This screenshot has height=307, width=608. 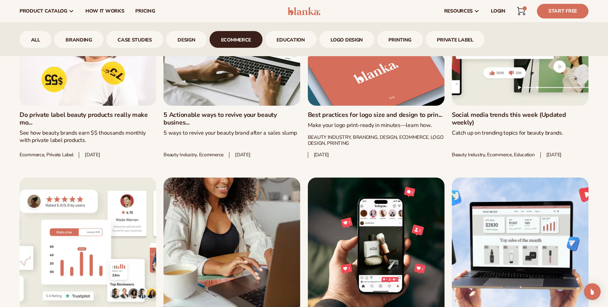 What do you see at coordinates (78, 39) in the screenshot?
I see `a: branding` at bounding box center [78, 39].